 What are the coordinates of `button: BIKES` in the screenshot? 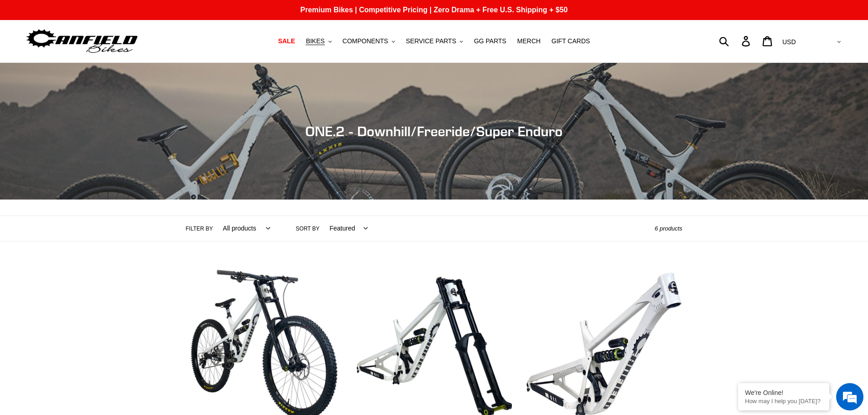 It's located at (318, 41).